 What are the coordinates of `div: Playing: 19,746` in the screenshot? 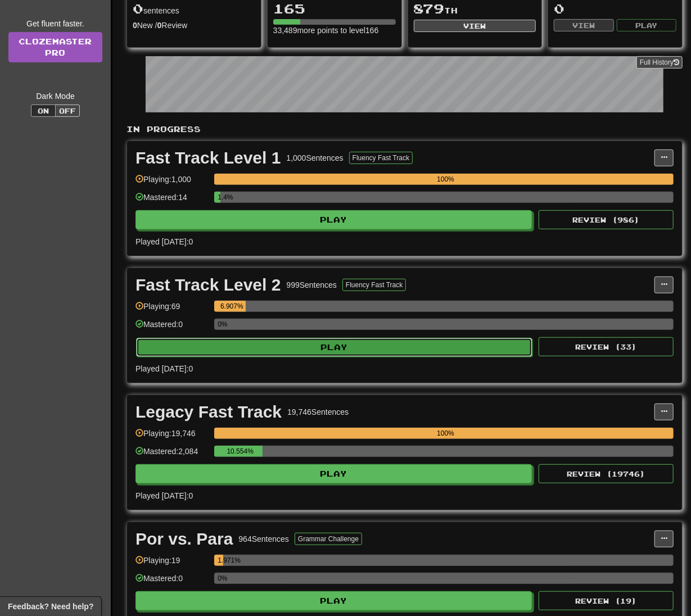 It's located at (172, 437).